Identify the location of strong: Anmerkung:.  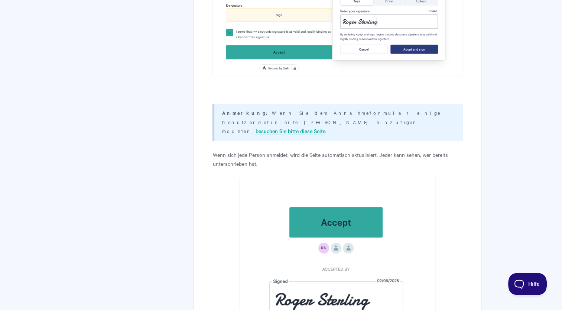
(247, 112).